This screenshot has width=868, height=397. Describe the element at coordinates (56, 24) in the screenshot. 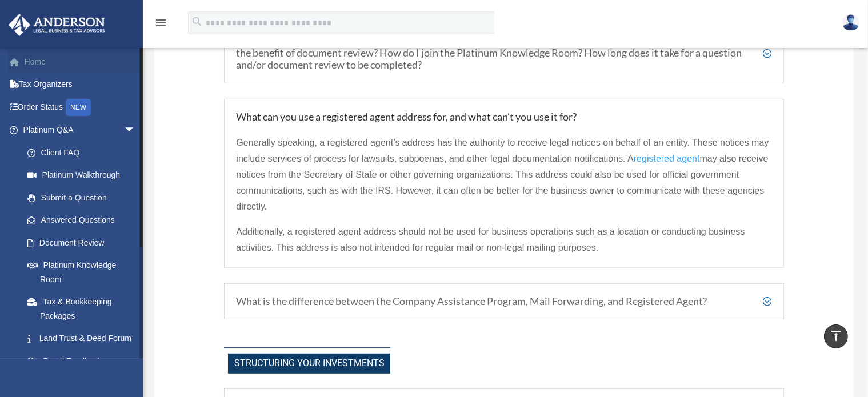

I see `img: Anderson Advisors Platinum Portal` at that location.